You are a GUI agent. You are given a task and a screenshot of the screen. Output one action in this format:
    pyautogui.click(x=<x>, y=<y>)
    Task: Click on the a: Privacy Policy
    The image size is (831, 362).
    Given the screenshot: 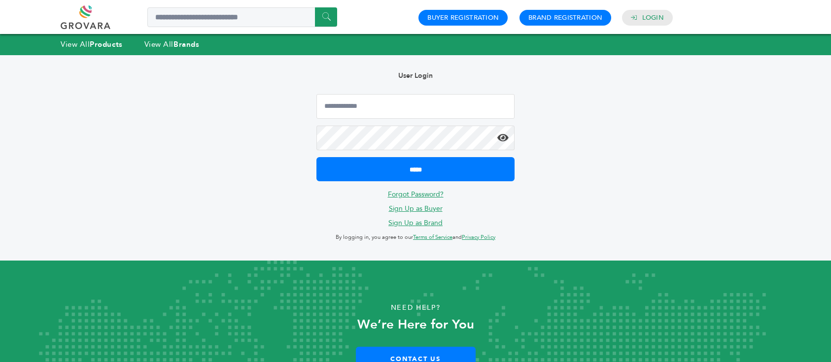 What is the action you would take?
    pyautogui.click(x=479, y=237)
    